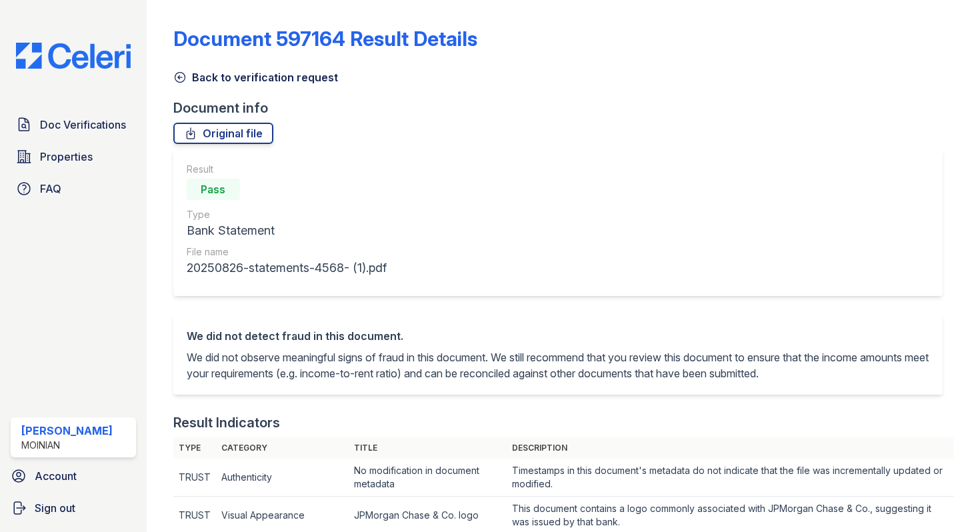 This screenshot has height=532, width=980. I want to click on div: Document info, so click(564, 108).